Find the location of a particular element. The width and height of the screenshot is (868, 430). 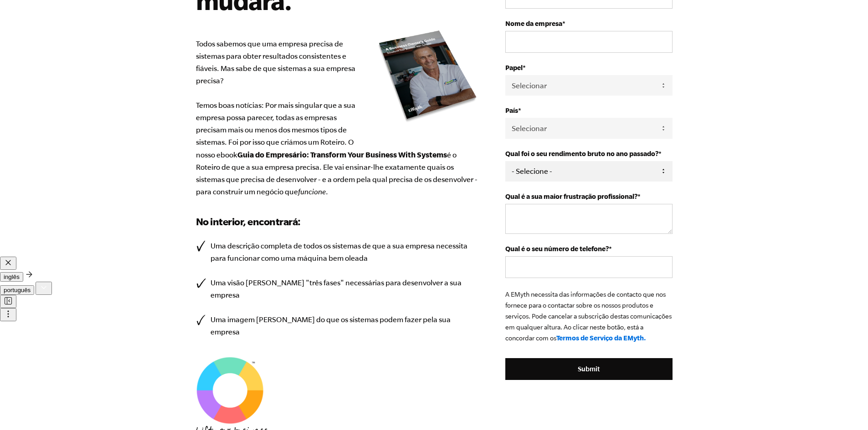

b: Guia do Empresário: Transform Your Business With Systems is located at coordinates (342, 155).